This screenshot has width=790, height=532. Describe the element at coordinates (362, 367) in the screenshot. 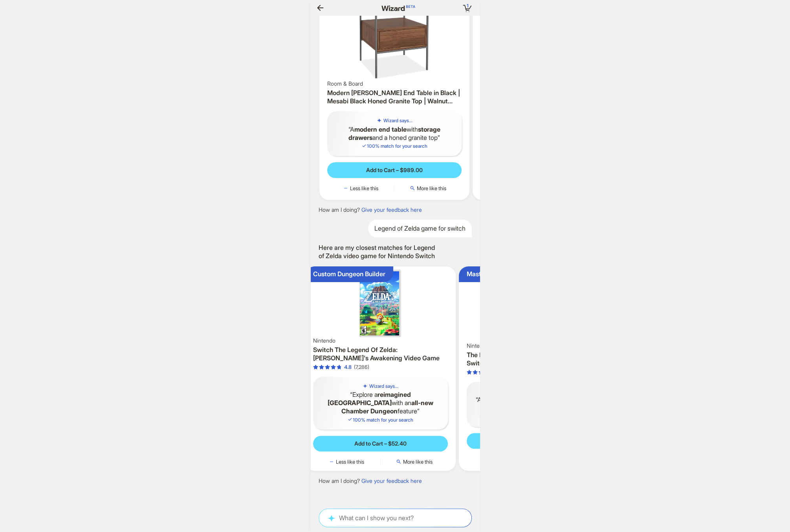

I see `div: (7,286)` at that location.